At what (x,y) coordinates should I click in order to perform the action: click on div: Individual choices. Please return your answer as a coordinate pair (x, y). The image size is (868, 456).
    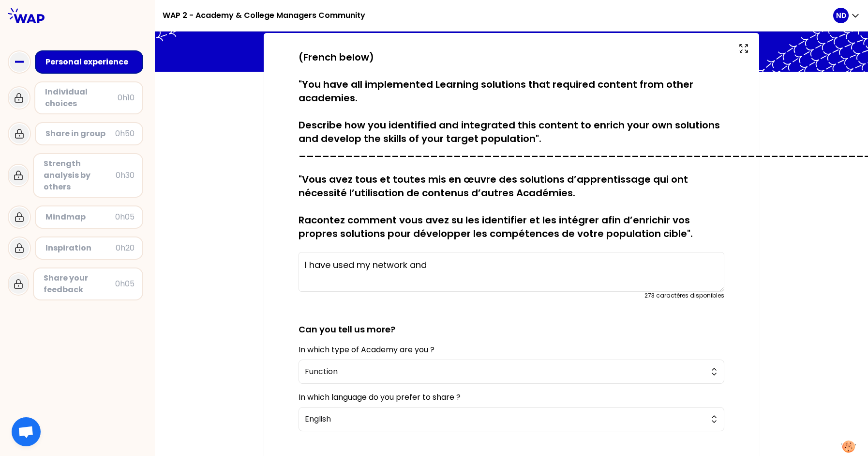
    Looking at the image, I should click on (81, 98).